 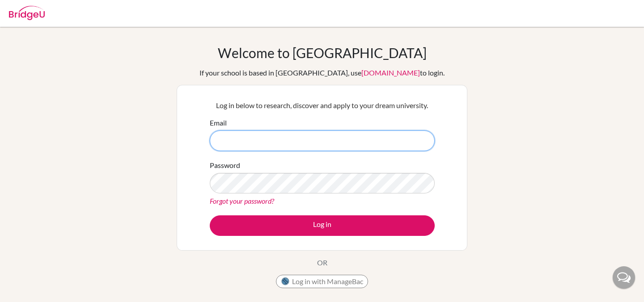 I want to click on img: Bridge-U, so click(x=27, y=13).